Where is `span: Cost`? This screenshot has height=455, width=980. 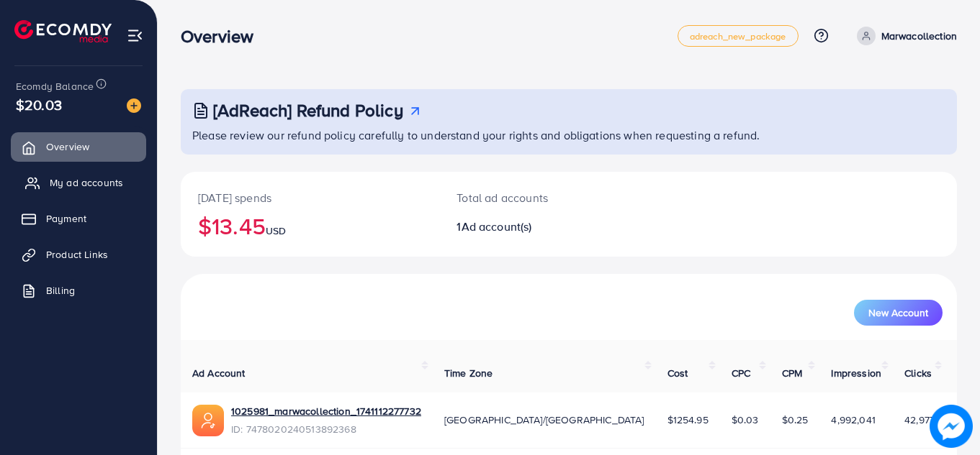
span: Cost is located at coordinates (677, 374).